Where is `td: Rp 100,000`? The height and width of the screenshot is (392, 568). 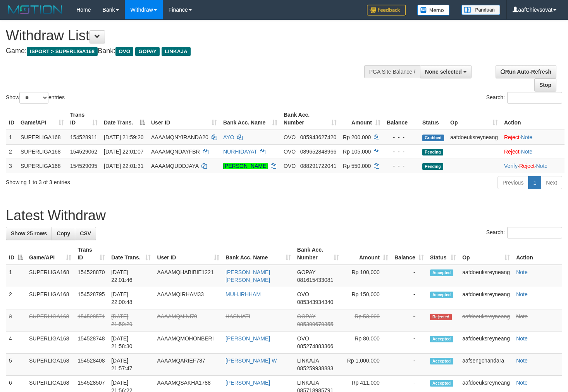 td: Rp 100,000 is located at coordinates (366, 276).